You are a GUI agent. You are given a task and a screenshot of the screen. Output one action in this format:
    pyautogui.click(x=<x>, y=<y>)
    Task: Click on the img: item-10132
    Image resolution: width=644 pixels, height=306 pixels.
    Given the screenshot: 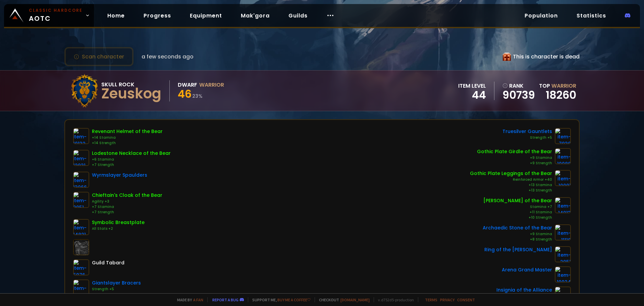 What is the action you would take?
    pyautogui.click(x=81, y=136)
    